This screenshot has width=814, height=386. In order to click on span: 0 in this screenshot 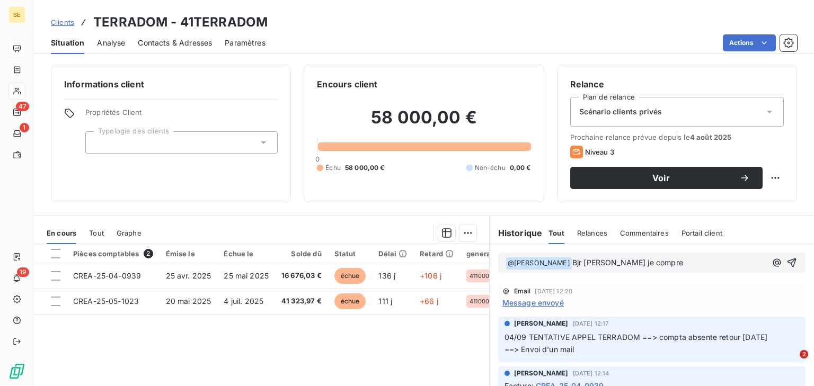, I will do `click(318, 159)`.